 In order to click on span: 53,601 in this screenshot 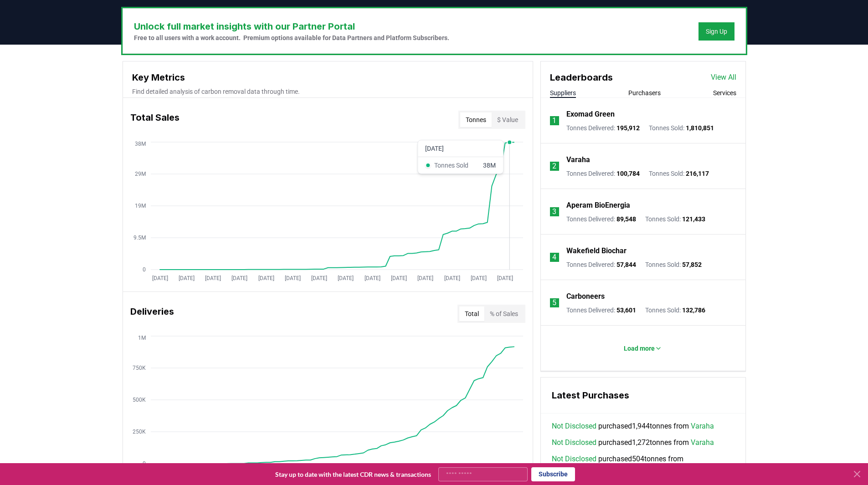, I will do `click(626, 310)`.